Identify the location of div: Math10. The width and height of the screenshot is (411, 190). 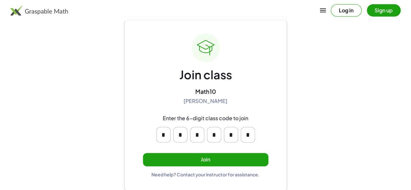
(205, 91).